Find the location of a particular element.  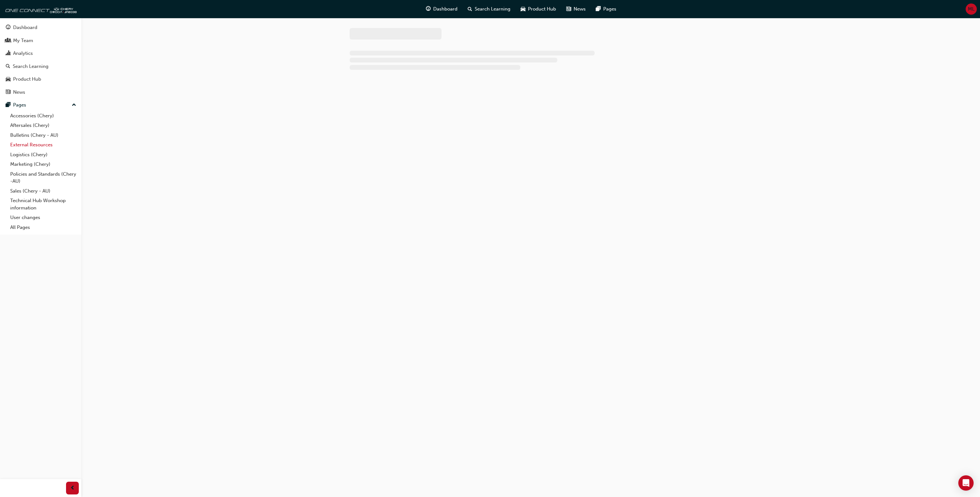

a: Marketing (Chery) is located at coordinates (43, 164).